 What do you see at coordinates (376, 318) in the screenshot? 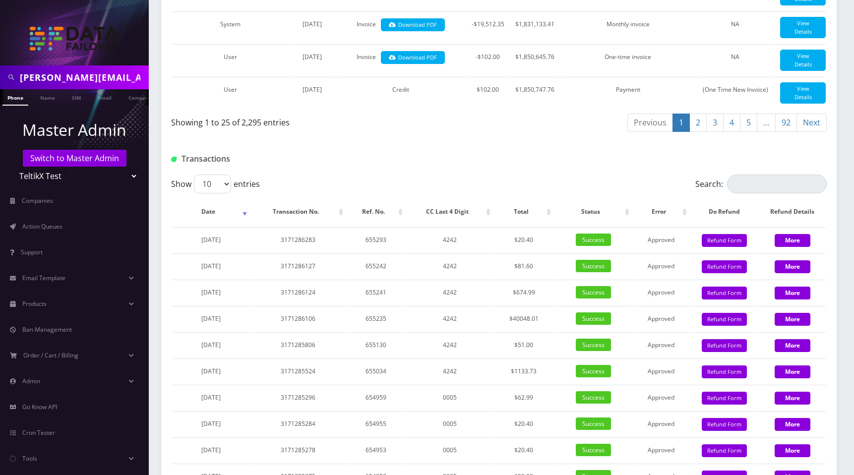
I see `td: 655235` at bounding box center [376, 318].